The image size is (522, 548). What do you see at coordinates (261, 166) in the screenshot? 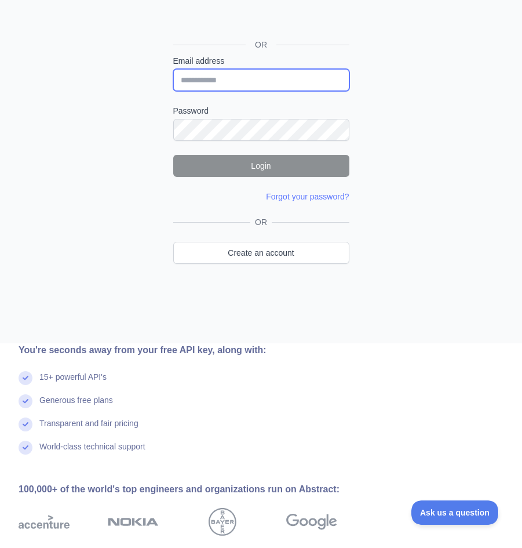
I see `button: Login` at bounding box center [261, 166].